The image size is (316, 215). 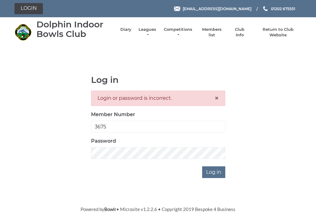 I want to click on div: Login or password is incorrect., so click(x=158, y=98).